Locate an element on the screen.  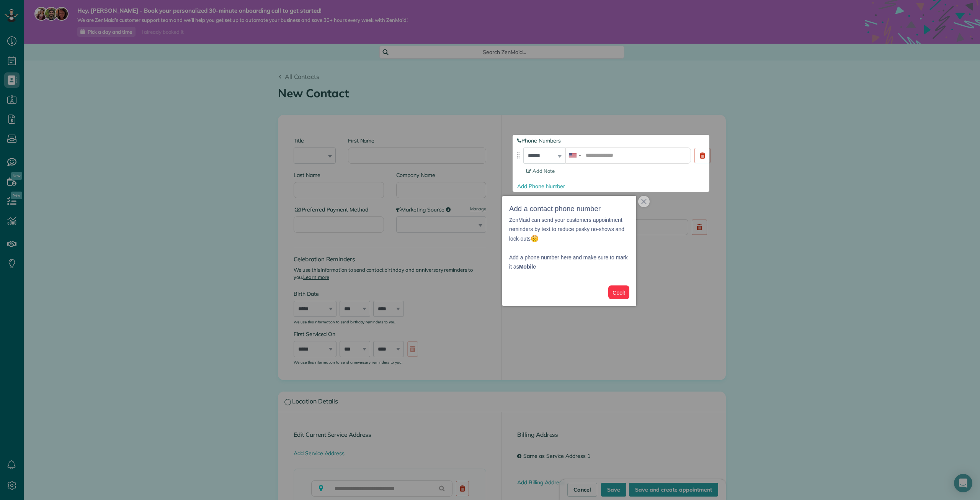
span: Add Note is located at coordinates (541, 171).